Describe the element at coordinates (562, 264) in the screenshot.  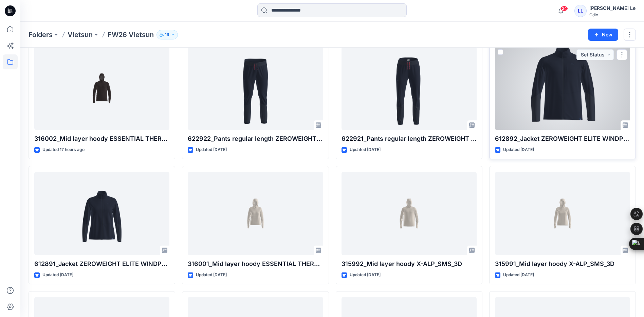
I see `p: 315991_Mid layer hoody X-ALP_SMS_3D` at that location.